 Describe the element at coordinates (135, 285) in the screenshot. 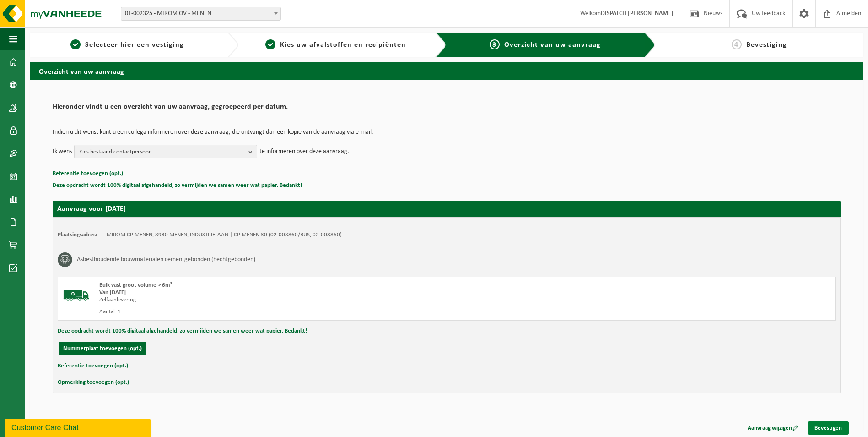

I see `span: Bulk vast groot volume > 6m³` at that location.